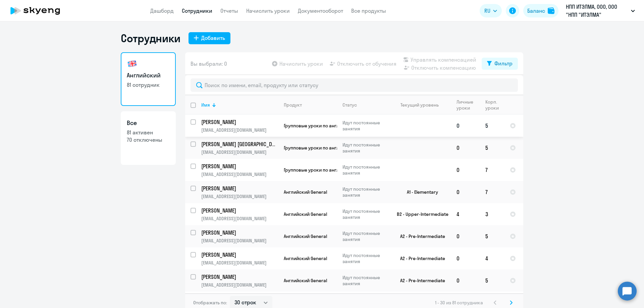 The height and width of the screenshot is (308, 644). I want to click on a: Отчеты, so click(229, 11).